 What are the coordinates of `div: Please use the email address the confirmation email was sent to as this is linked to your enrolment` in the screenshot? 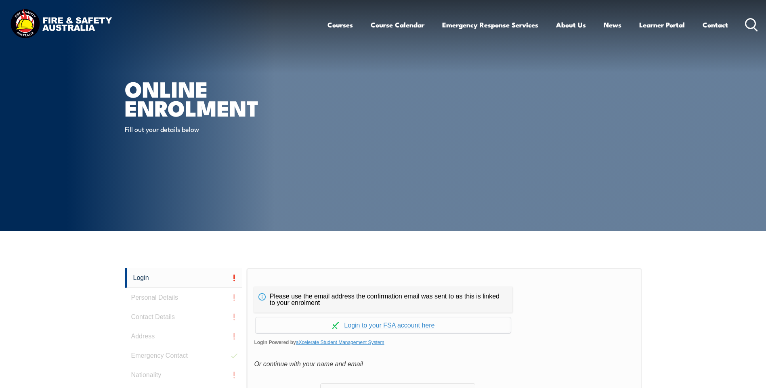 It's located at (383, 300).